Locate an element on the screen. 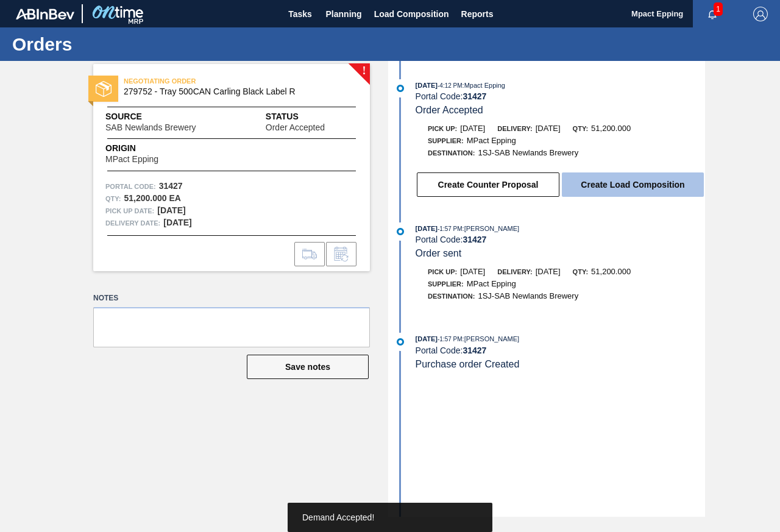 This screenshot has width=780, height=532. span: Pick up Date: is located at coordinates (130, 211).